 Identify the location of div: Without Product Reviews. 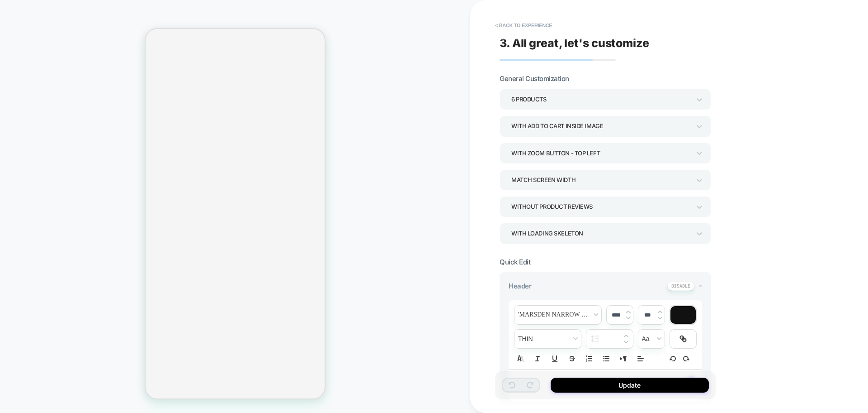
(601, 206).